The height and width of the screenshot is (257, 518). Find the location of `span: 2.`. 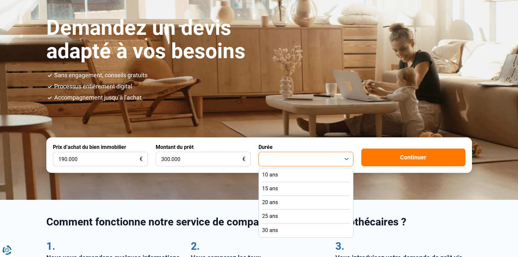

span: 2. is located at coordinates (195, 246).